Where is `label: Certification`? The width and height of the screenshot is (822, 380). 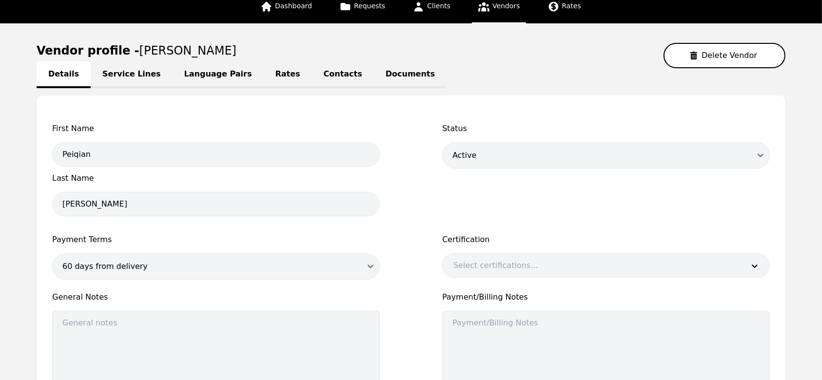
label: Certification is located at coordinates (606, 240).